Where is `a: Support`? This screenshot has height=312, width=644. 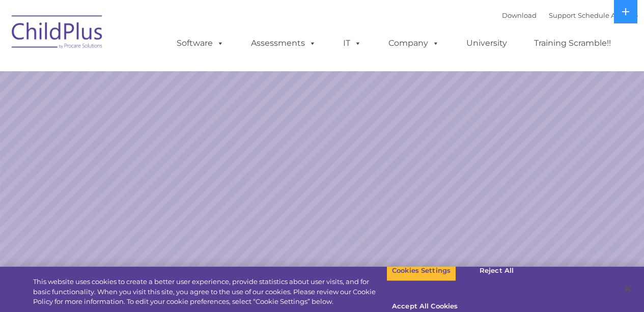
a: Support is located at coordinates (562, 15).